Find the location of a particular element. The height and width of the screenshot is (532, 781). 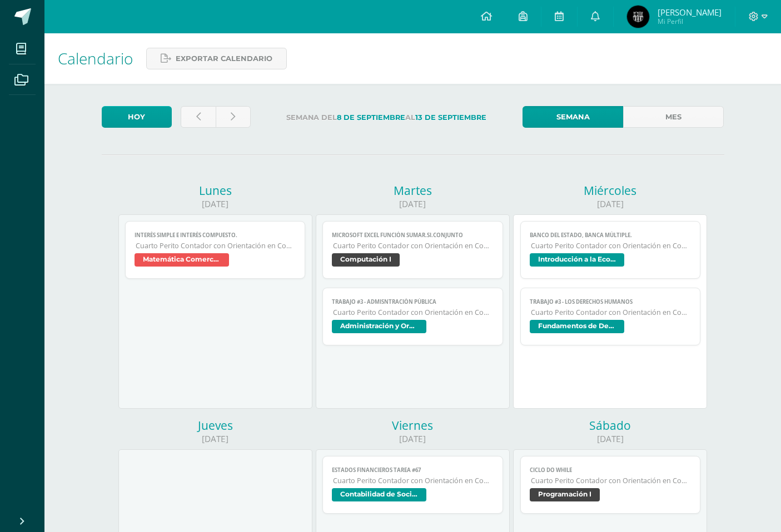

a: Banco del Estado, Banca Múltiple.Cuarto Perito Contador con Orientación en ComputaciónIntroducció... is located at coordinates (610, 250).